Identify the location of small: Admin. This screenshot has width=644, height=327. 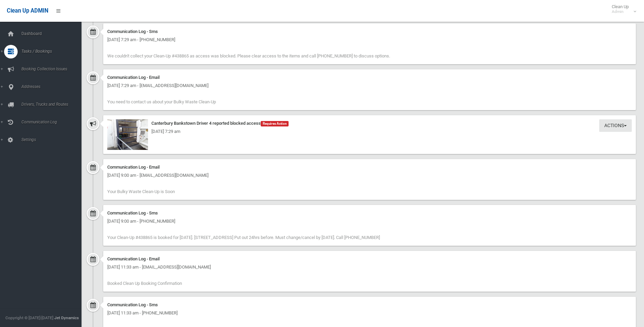
(621, 12).